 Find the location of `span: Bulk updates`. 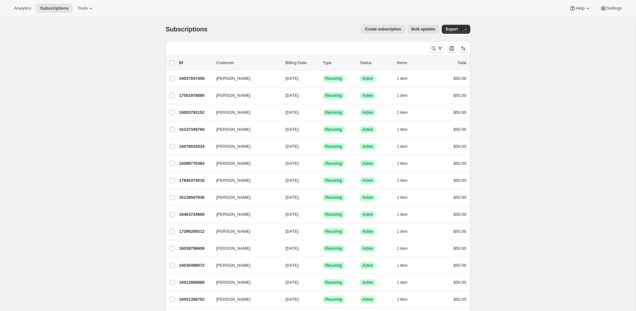

span: Bulk updates is located at coordinates (423, 29).